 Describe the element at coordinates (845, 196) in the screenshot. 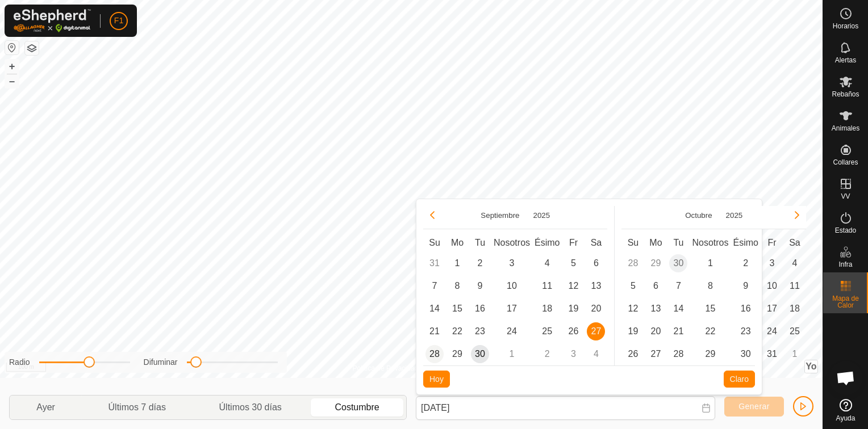

I see `span: VV` at that location.